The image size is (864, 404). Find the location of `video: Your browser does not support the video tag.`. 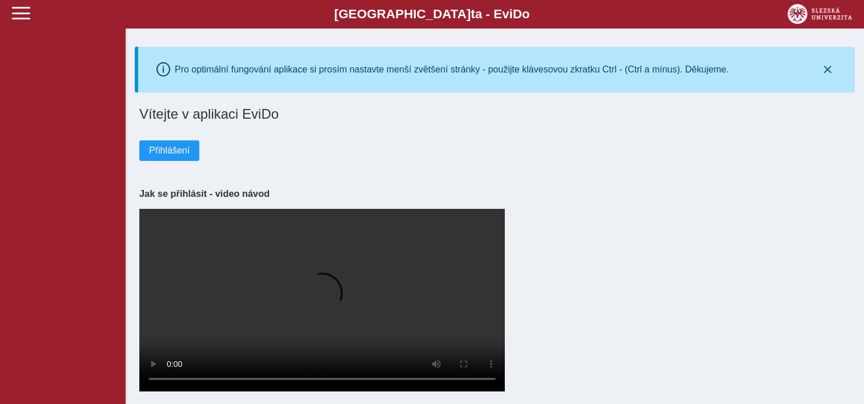

video: Your browser does not support the video tag. is located at coordinates (322, 300).